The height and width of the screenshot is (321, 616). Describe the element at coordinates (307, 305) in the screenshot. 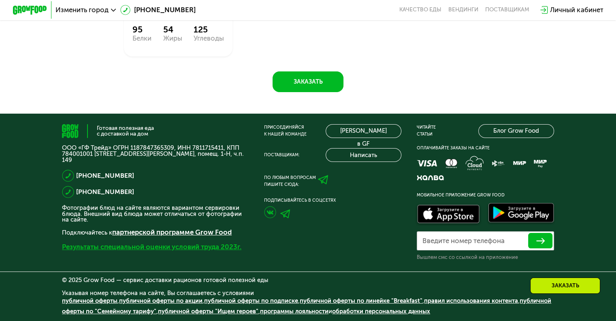

I see `a: публичной оферты по "Семейному тарифу"` at that location.